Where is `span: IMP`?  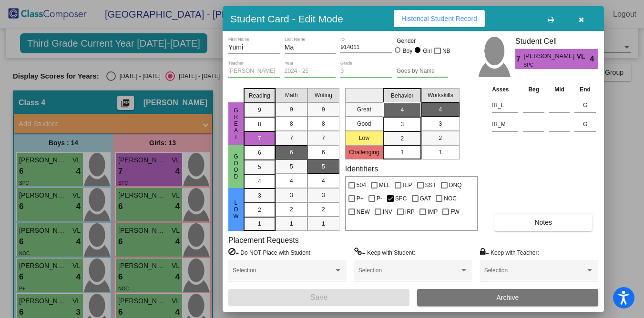 span: IMP is located at coordinates (432, 212).